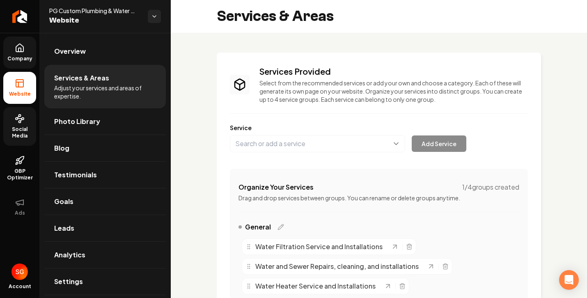  What do you see at coordinates (393, 91) in the screenshot?
I see `p: Select from the recommended services or add your own and choose a category. Each of these will ge...` at bounding box center [393, 91].